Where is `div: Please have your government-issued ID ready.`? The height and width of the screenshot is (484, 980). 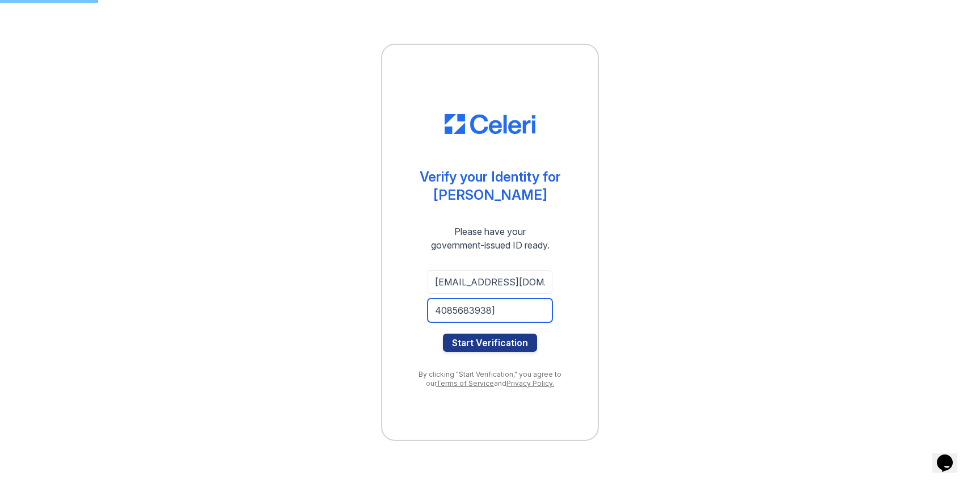
div: Please have your government-issued ID ready. is located at coordinates (490, 238).